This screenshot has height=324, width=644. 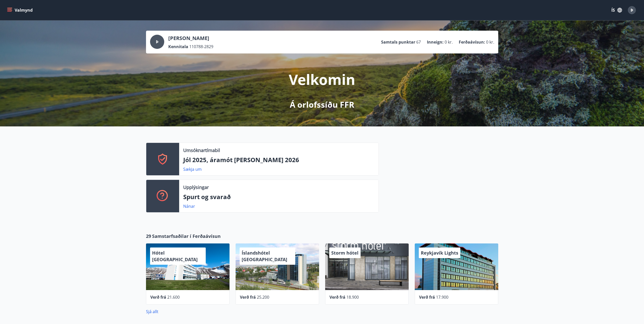 What do you see at coordinates (202, 150) in the screenshot?
I see `p: Umsóknartímabil` at bounding box center [202, 150].